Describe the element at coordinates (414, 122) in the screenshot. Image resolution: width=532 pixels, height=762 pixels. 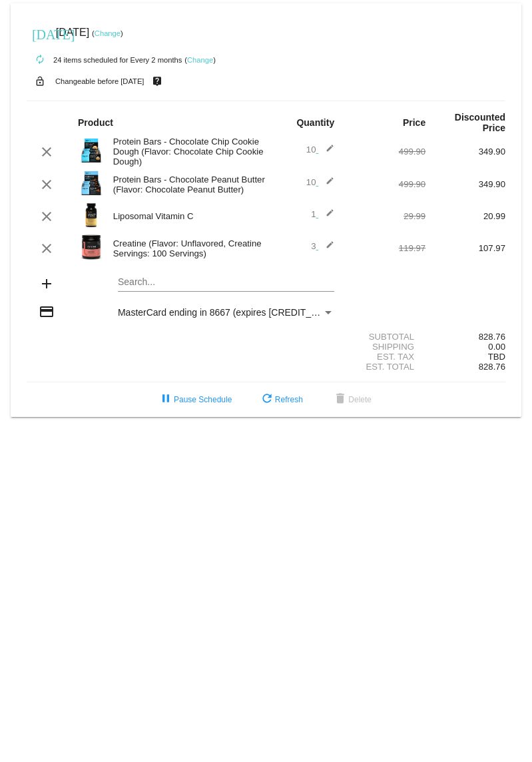
I see `strong: Price` at that location.